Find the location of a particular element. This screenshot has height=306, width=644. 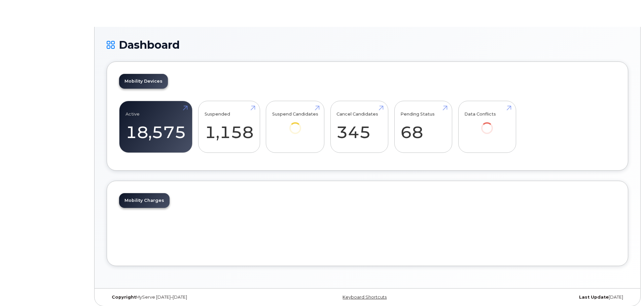

a: Suspended 1,158 is located at coordinates (229, 127).